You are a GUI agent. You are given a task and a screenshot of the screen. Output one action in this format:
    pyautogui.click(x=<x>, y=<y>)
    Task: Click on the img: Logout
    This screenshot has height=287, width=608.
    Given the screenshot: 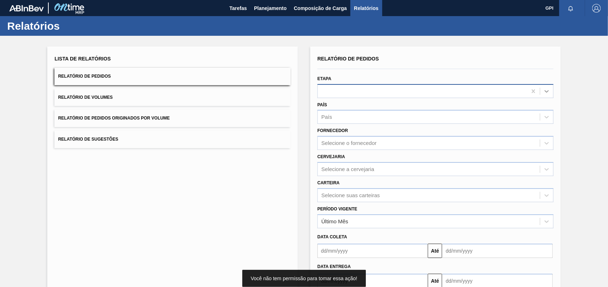 What is the action you would take?
    pyautogui.click(x=597, y=8)
    